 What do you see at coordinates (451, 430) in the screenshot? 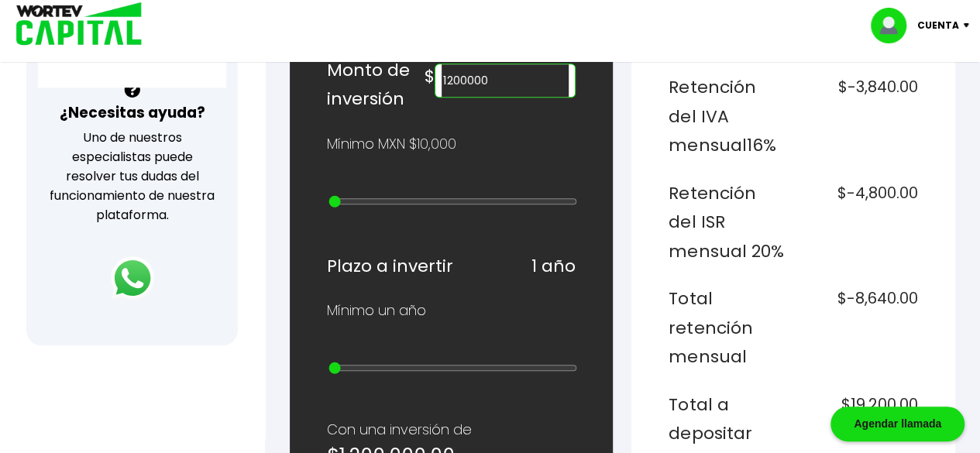
I see `p: Con una inversión de` at bounding box center [451, 430].